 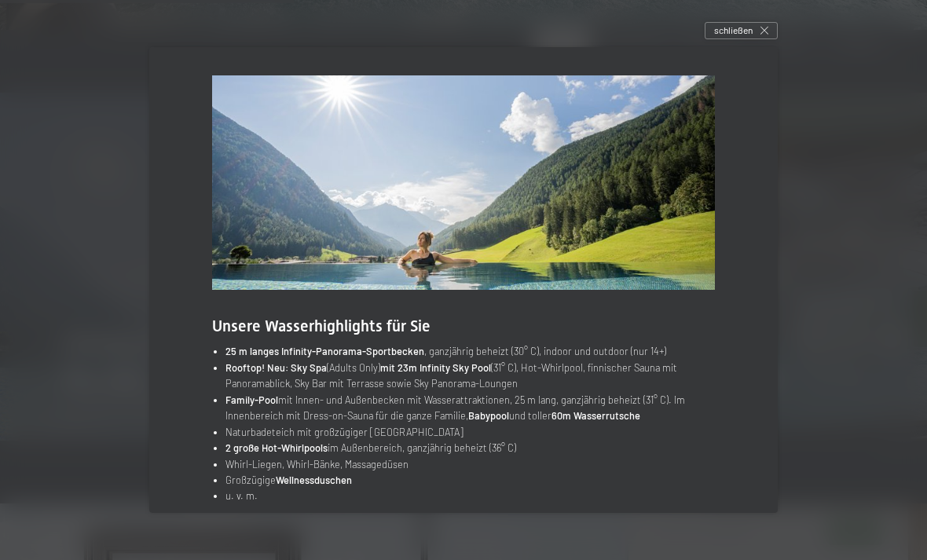 What do you see at coordinates (470, 351) in the screenshot?
I see `li: , ganzjährig beheizt (30° C), indoor und outdoor (nur 14+)` at bounding box center [470, 351].